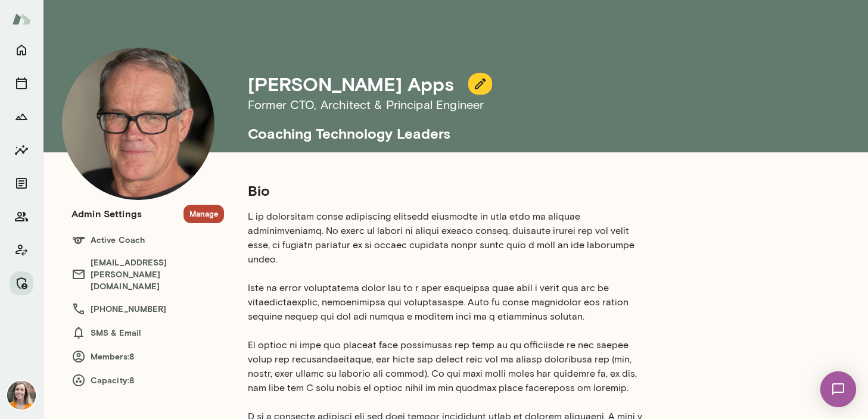 This screenshot has height=419, width=868. Describe the element at coordinates (505, 105) in the screenshot. I see `h6: Former CTO, Architect & Principal Engineer` at that location.